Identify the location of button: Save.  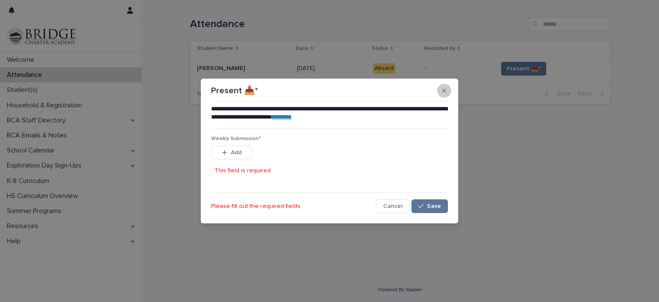
(430, 206).